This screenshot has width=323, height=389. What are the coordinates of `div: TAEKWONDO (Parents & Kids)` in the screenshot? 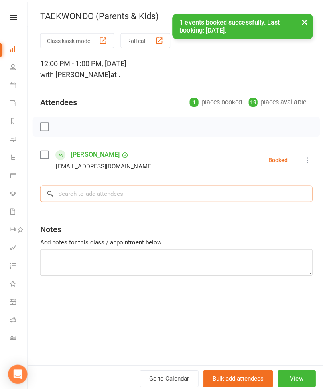 It's located at (175, 16).